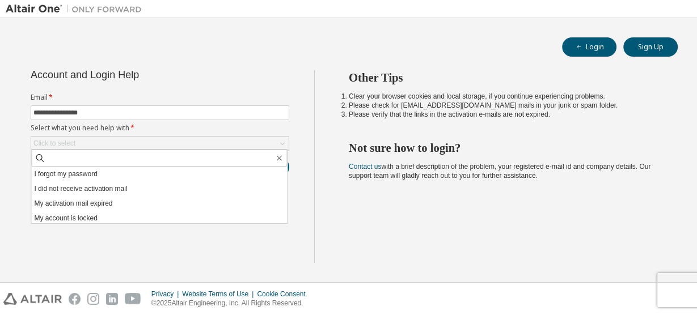 The height and width of the screenshot is (315, 697). I want to click on span: with a brief description of the problem, your registered e-mail id and company details. Our suppo..., so click(500, 171).